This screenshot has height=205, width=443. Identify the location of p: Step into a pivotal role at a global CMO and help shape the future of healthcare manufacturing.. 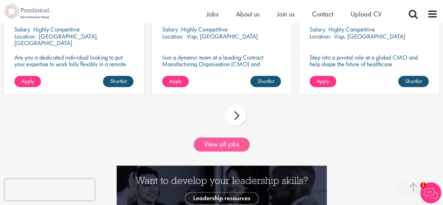
(369, 63).